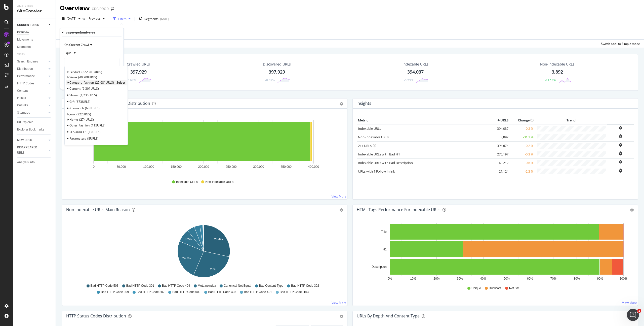 The image size is (644, 326). I want to click on span: RESOURCES, so click(78, 132).